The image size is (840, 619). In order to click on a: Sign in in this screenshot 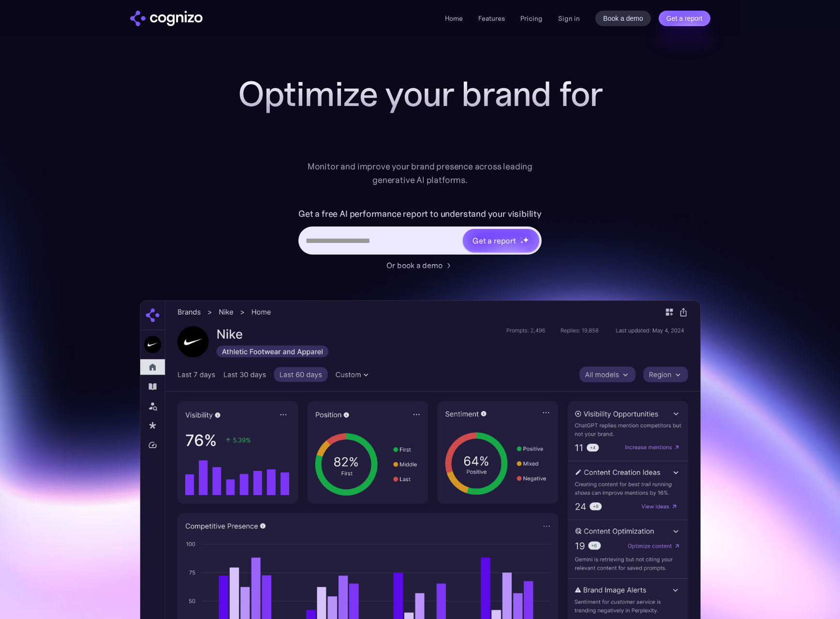, I will do `click(569, 18)`.